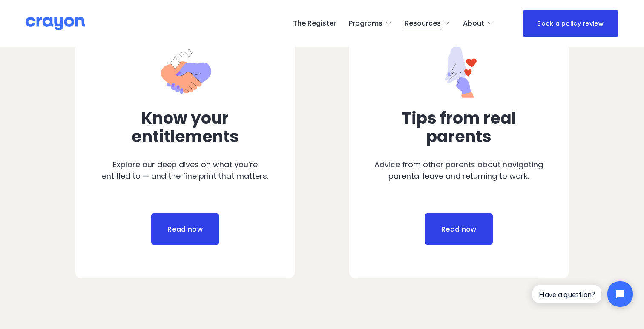 The width and height of the screenshot is (644, 329). I want to click on img: Crayon, so click(56, 23).